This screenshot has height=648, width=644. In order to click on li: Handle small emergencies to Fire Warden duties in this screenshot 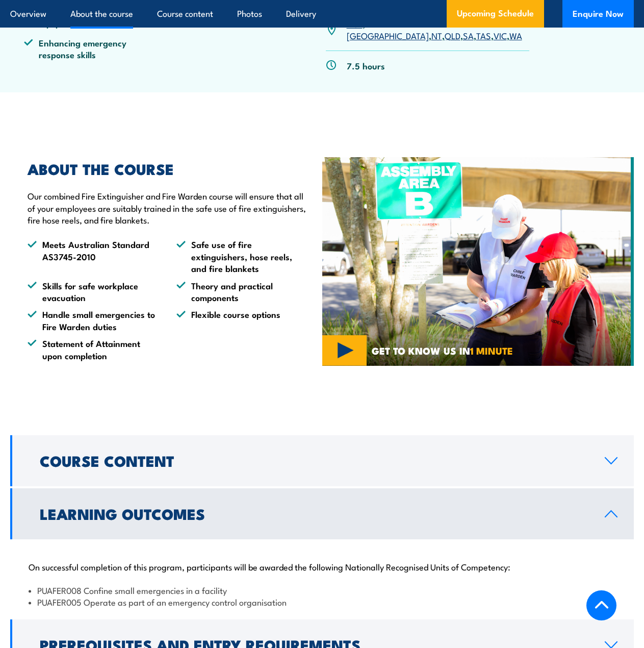, I will do `click(93, 320)`.